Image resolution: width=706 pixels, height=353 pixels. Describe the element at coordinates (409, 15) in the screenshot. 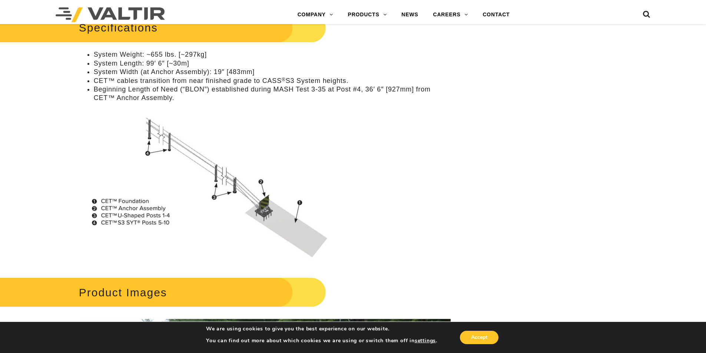

I see `a: NEWS` at that location.